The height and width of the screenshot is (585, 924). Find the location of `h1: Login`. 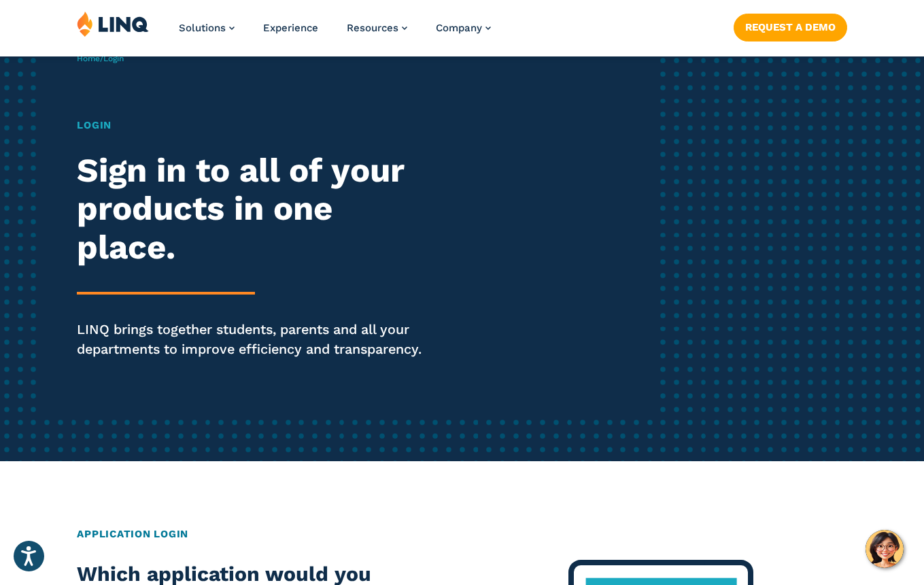

h1: Login is located at coordinates (255, 125).